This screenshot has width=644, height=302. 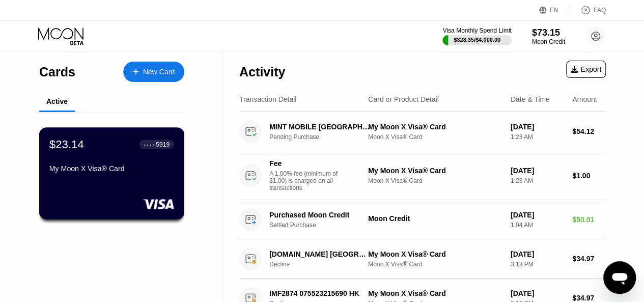 I want to click on div: Fee, so click(x=305, y=164).